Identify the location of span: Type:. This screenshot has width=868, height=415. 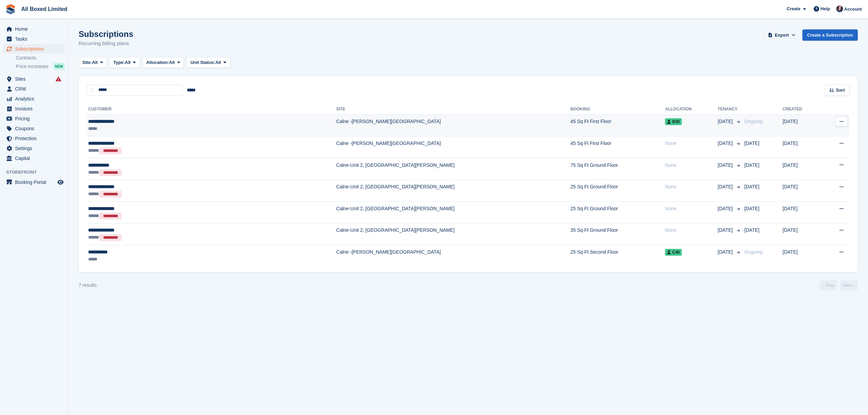
(119, 62).